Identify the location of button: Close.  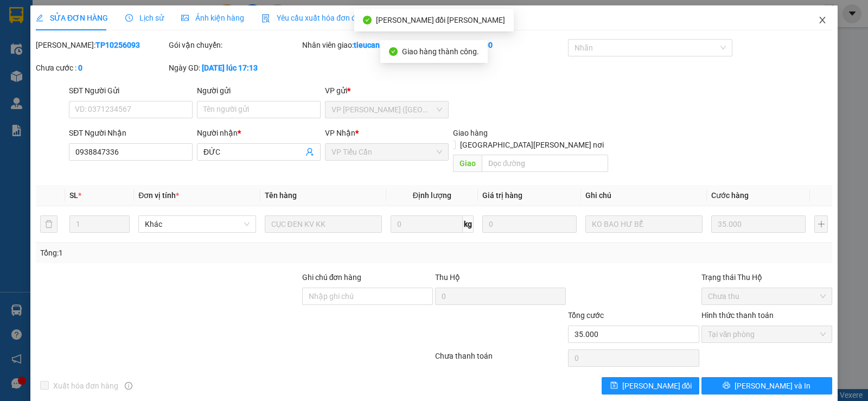
(823, 21).